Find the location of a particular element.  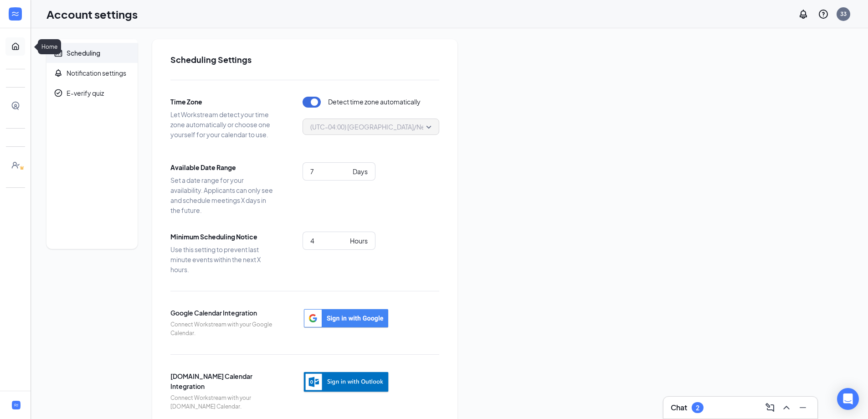

svg: Minimize is located at coordinates (803, 407).